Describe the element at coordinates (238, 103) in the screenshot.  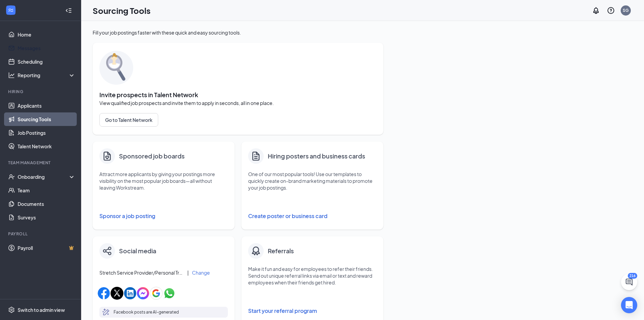
I see `span: View qualified job prospects and invite them to apply in seconds, all in one place.` at that location.